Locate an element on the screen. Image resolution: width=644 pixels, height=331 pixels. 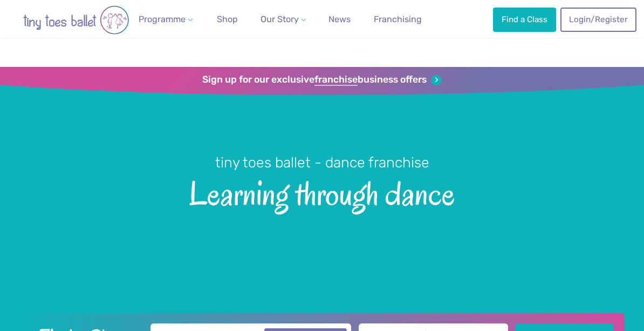
a: Sign up for our exclusivefranchisebusiness offers is located at coordinates (322, 80).